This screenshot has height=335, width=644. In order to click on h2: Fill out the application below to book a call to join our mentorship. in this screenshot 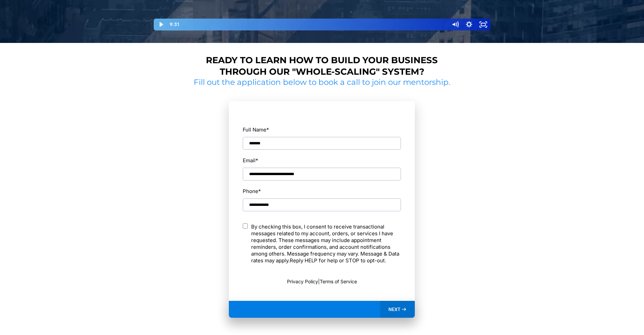, I will do `click(322, 82)`.